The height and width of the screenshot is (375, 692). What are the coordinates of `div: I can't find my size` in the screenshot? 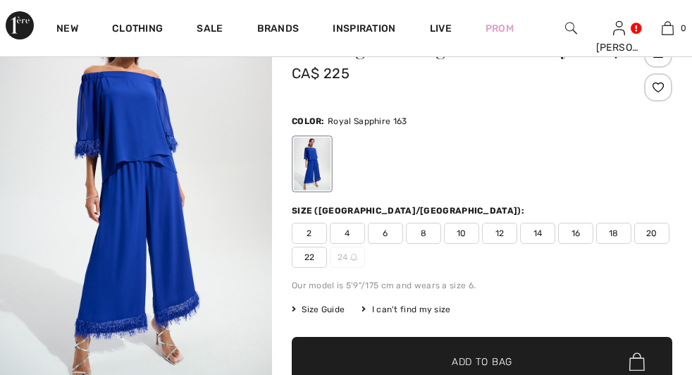 It's located at (406, 309).